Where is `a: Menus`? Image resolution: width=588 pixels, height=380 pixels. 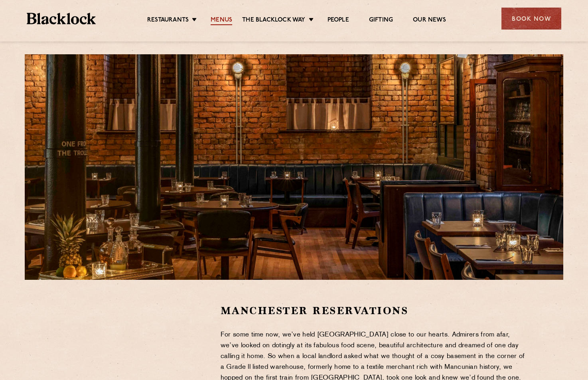
a: Menus is located at coordinates (222, 21).